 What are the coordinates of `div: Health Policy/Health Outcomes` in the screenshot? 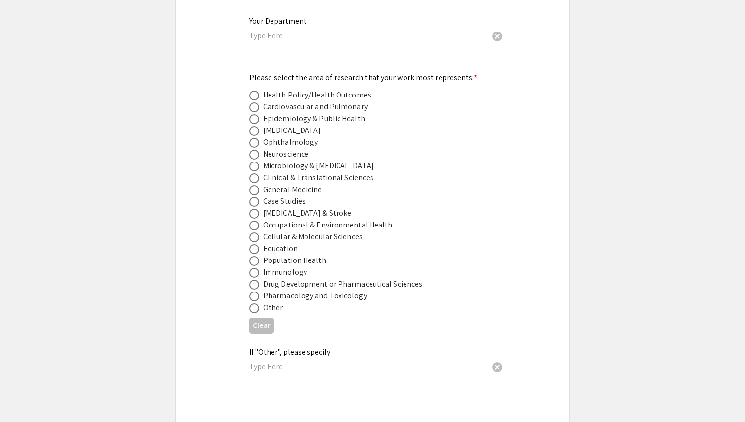 It's located at (317, 95).